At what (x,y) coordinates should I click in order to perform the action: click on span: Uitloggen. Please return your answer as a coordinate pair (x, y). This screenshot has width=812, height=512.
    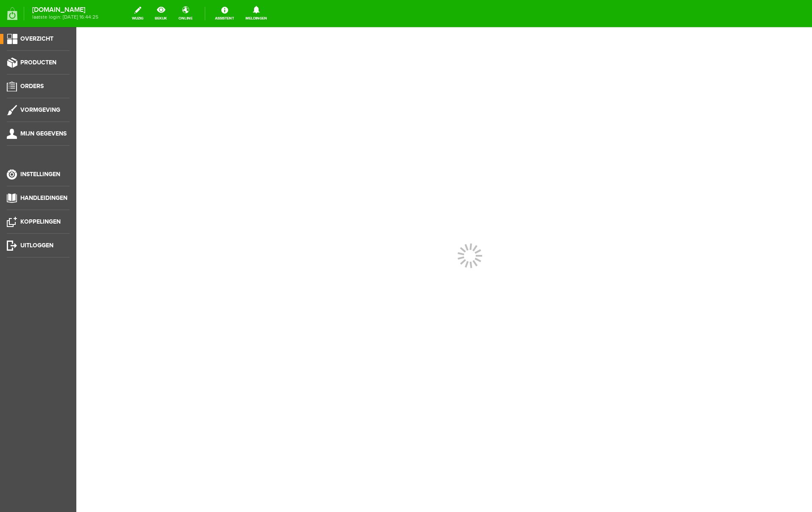
    Looking at the image, I should click on (37, 245).